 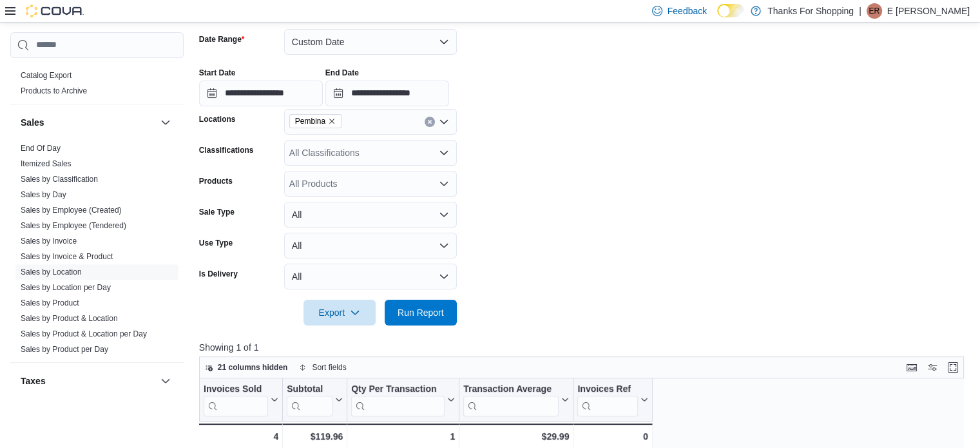 I want to click on input: Dark Mode, so click(x=731, y=10).